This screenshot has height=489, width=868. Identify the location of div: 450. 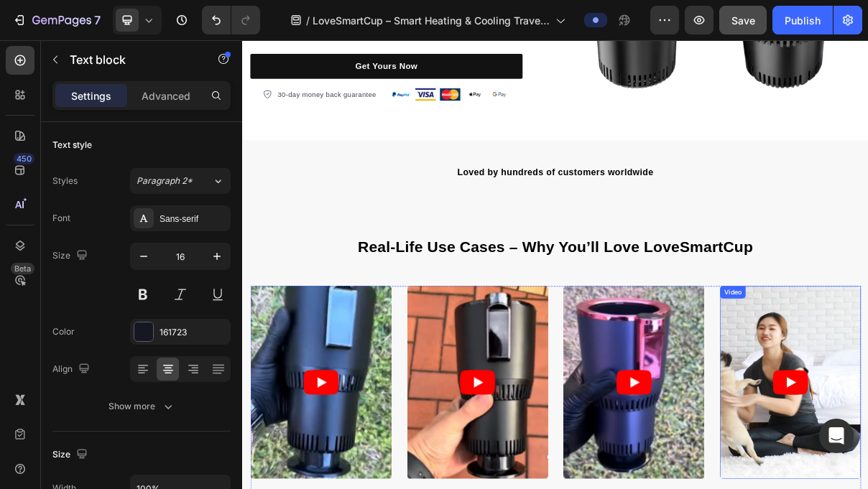
(24, 159).